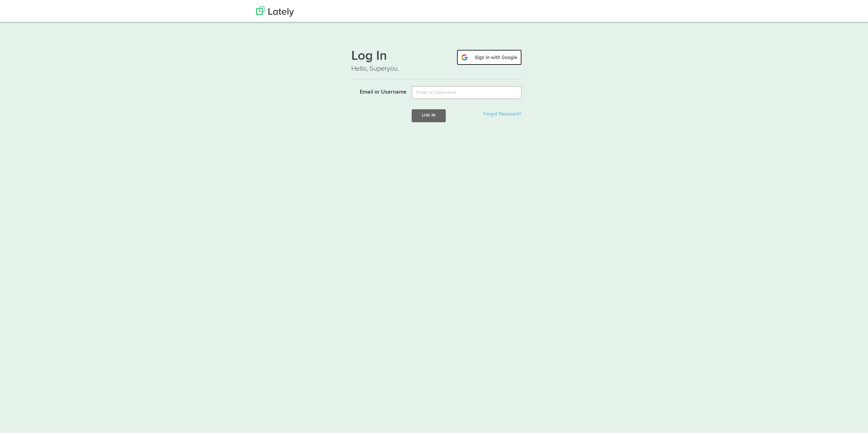  I want to click on h1: Log In, so click(437, 55).